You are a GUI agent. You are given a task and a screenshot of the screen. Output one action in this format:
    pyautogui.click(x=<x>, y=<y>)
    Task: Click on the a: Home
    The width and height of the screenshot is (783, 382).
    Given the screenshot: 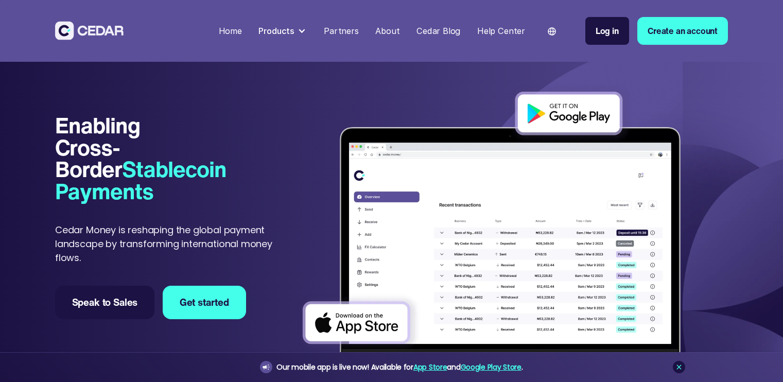 What is the action you would take?
    pyautogui.click(x=230, y=31)
    